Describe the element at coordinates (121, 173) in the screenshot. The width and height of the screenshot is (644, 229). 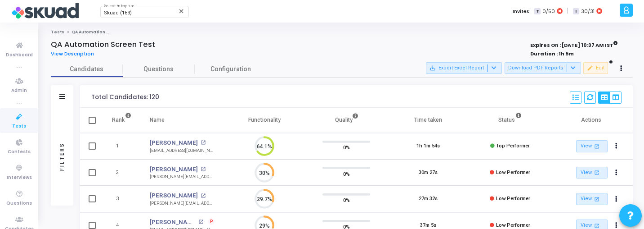
I see `td: 2` at that location.